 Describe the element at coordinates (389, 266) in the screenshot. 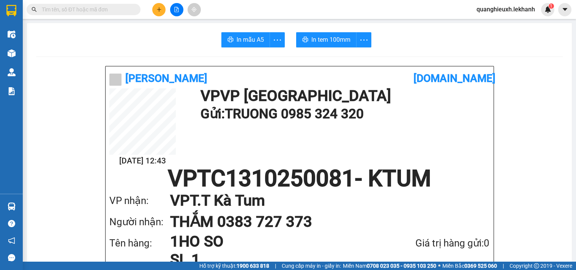

I see `span: Miền Nam` at that location.